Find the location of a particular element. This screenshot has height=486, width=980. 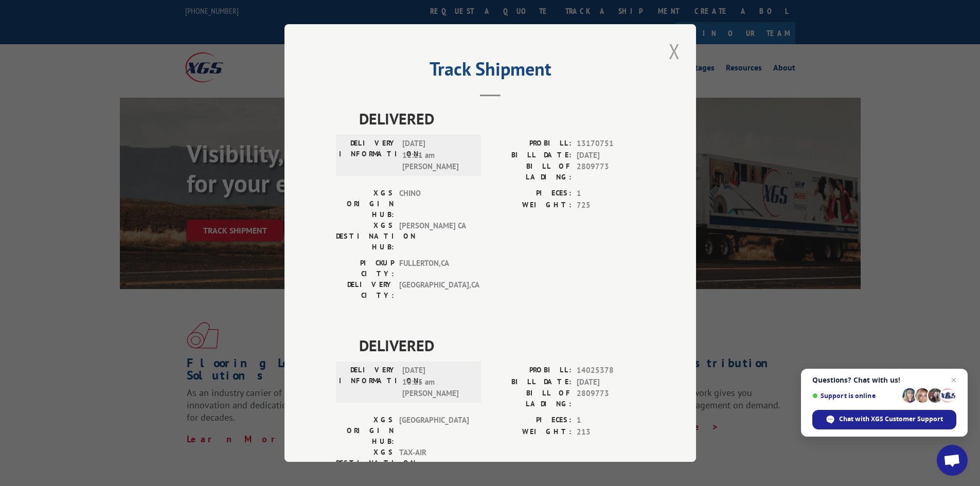

a: Open chat is located at coordinates (953, 460).